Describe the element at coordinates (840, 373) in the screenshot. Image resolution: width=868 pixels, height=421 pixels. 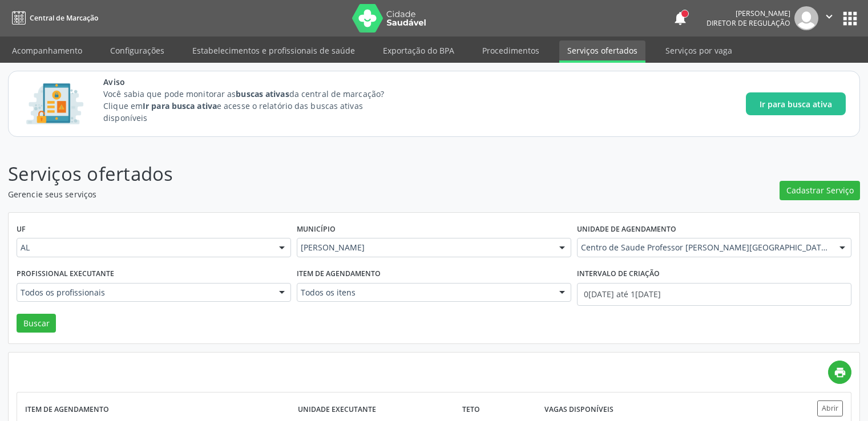
I see `i: print` at that location.